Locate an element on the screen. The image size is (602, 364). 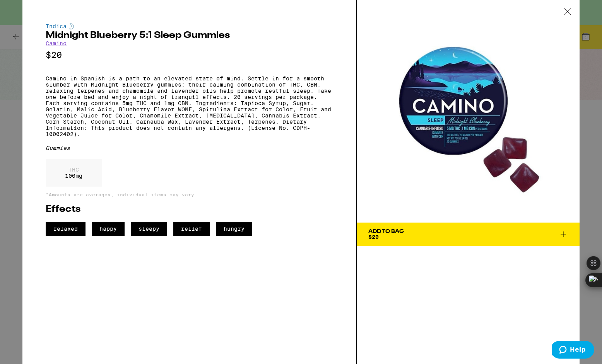
div: Add To Bag is located at coordinates (386, 232).